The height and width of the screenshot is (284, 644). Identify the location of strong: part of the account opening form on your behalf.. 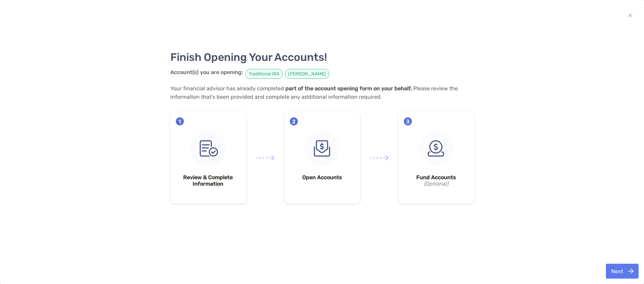
(349, 88).